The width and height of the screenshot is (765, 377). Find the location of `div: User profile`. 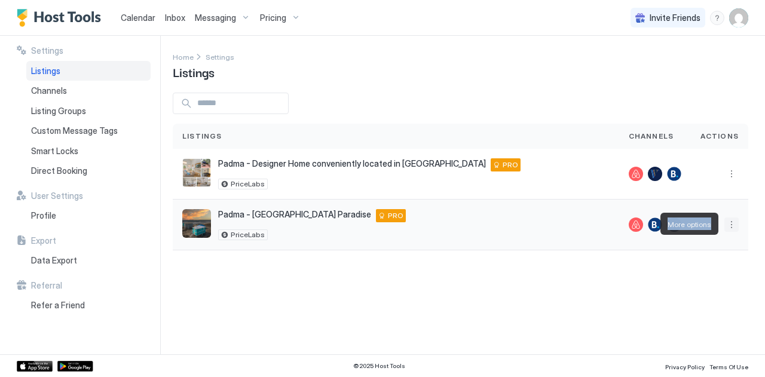

div: User profile is located at coordinates (739, 18).